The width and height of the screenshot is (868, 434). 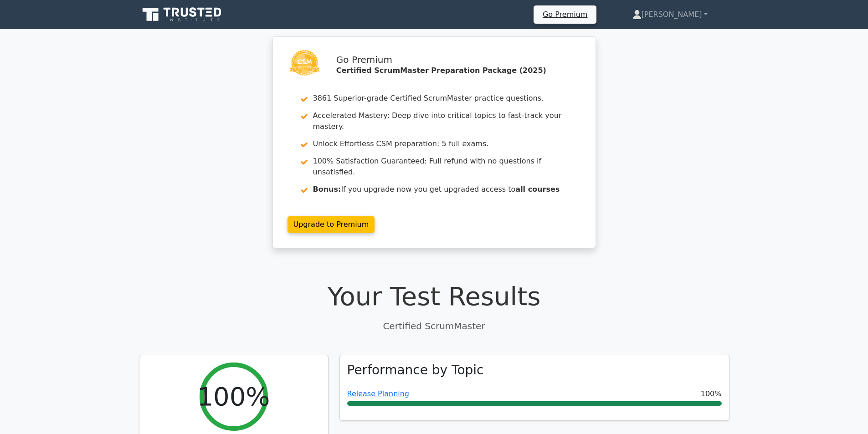 What do you see at coordinates (434, 326) in the screenshot?
I see `p: Certified ScrumMaster` at bounding box center [434, 326].